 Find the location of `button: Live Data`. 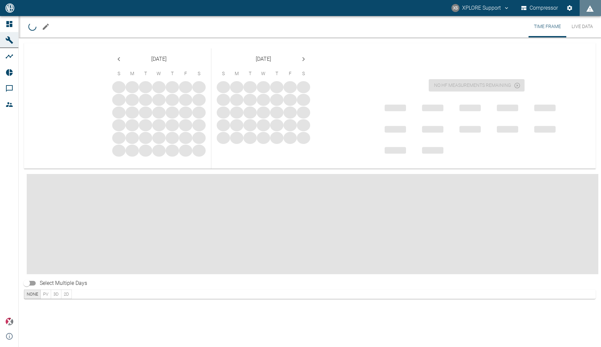

button: Live Data is located at coordinates (583, 27).